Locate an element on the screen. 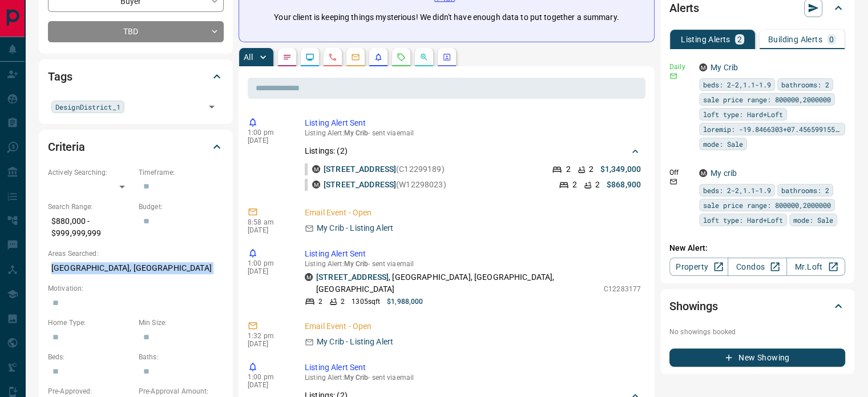 Image resolution: width=868 pixels, height=397 pixels. p: Your client is keeping things mysterious! We didn't have enough data to put together a summary. is located at coordinates (446, 17).